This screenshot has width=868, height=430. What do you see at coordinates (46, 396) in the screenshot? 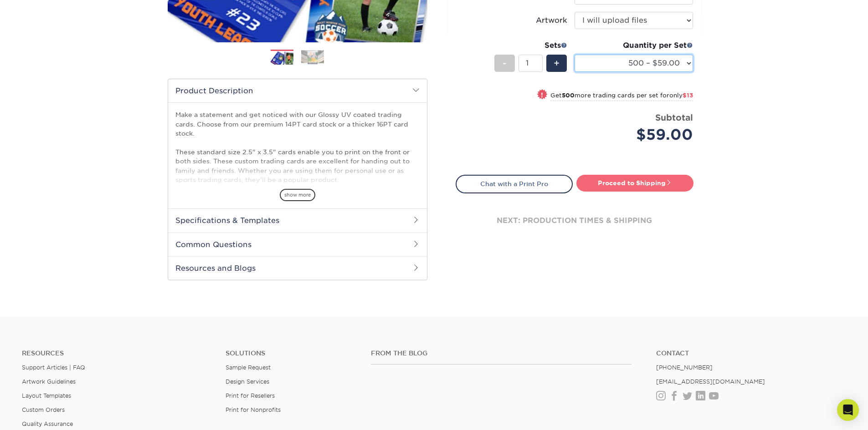
I see `a: Layout Templates` at bounding box center [46, 396].